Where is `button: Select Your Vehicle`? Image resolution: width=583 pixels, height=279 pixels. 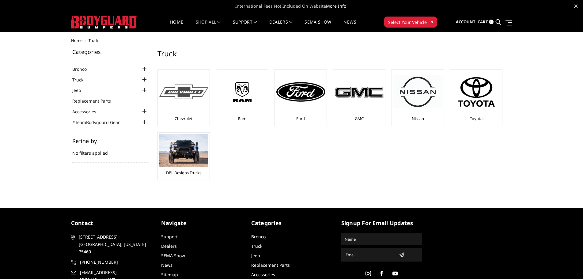 button: Select Your Vehicle is located at coordinates (410, 22).